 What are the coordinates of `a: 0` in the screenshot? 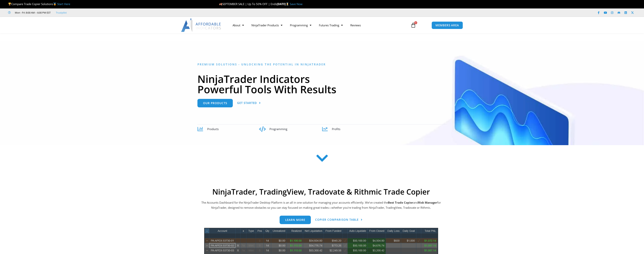 It's located at (413, 25).